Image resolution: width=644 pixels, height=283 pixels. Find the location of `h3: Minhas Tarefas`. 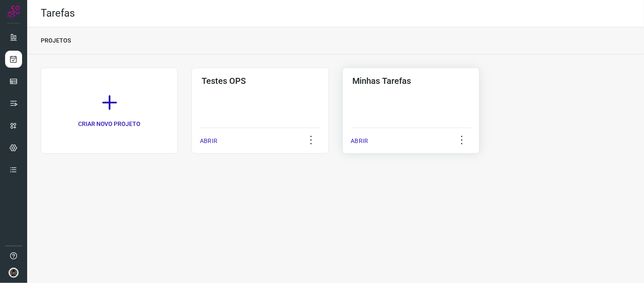

h3: Minhas Tarefas is located at coordinates (411, 81).